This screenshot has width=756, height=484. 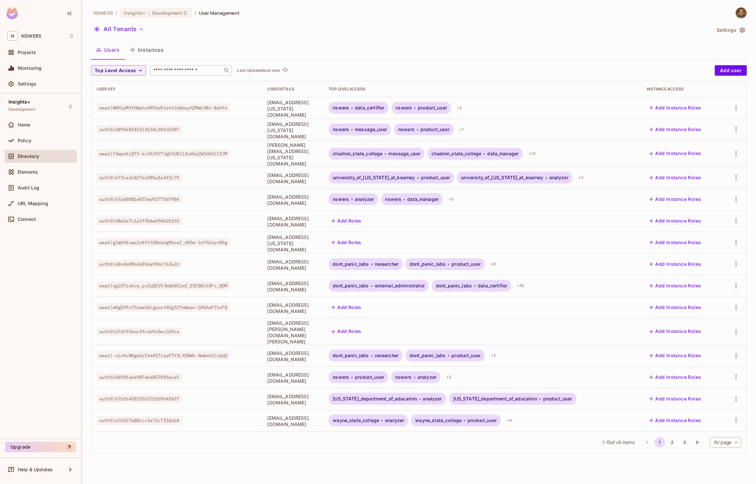 I want to click on button: refresh, so click(x=285, y=70).